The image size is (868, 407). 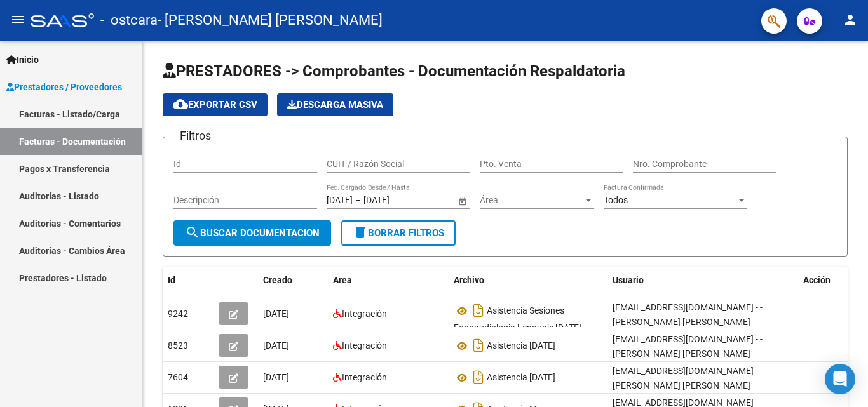 What do you see at coordinates (188, 280) in the screenshot?
I see `datatable-header-cell: Id` at bounding box center [188, 280].